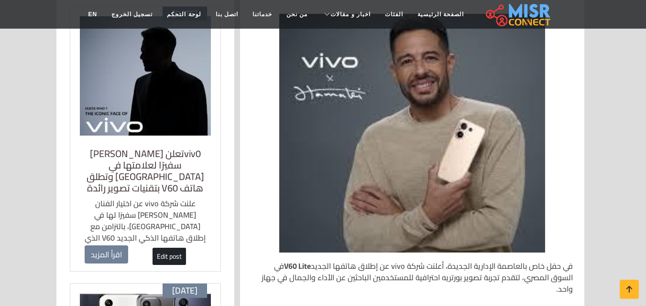 The height and width of the screenshot is (306, 646). I want to click on a: لوحة التحكم, so click(184, 14).